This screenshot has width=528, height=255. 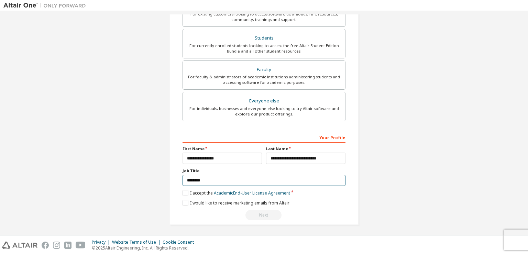 What do you see at coordinates (305, 149) in the screenshot?
I see `label: Last Name` at bounding box center [305, 149].